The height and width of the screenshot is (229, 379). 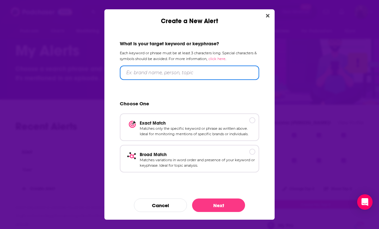 What do you see at coordinates (190, 17) in the screenshot?
I see `div: Create a New Alert` at bounding box center [190, 17].